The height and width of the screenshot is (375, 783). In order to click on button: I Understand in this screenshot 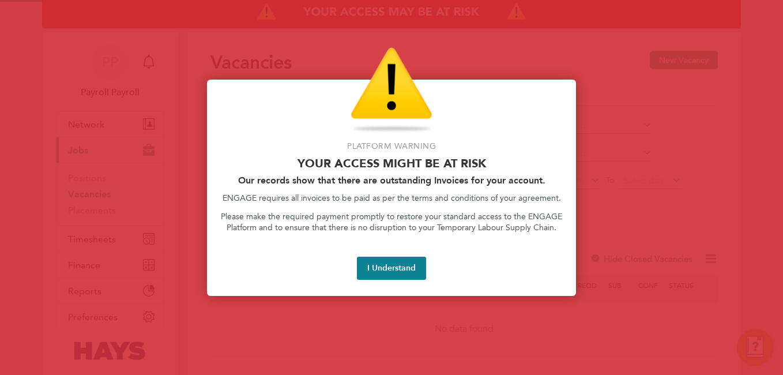, I will do `click(391, 268)`.